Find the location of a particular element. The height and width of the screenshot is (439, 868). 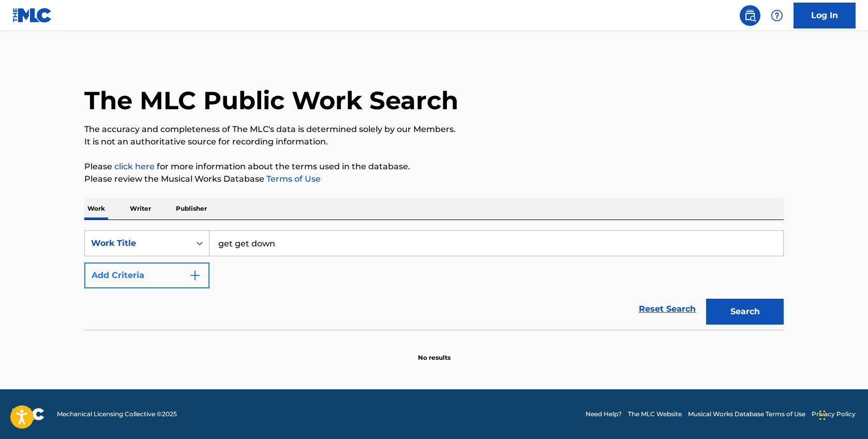

a: click here is located at coordinates (134, 166).